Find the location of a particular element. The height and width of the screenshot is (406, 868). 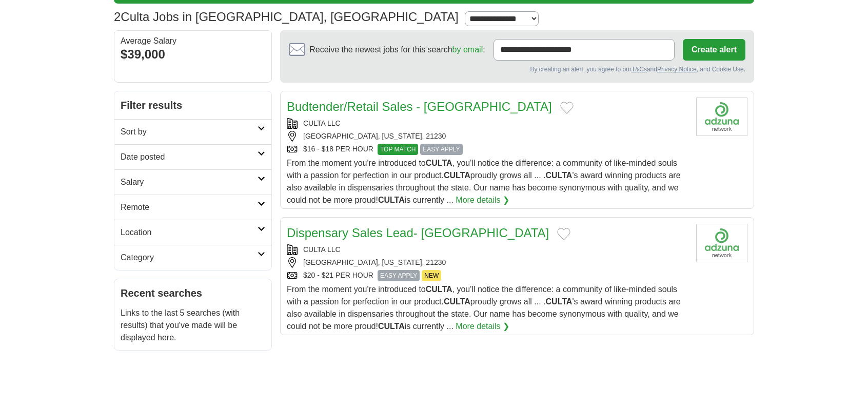

span: TOP MATCH is located at coordinates (398, 149).